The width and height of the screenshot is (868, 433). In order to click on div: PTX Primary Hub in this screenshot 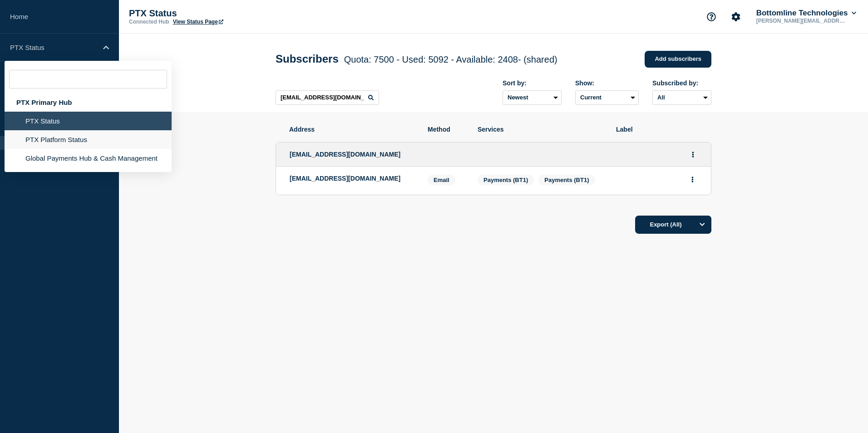, I will do `click(88, 102)`.